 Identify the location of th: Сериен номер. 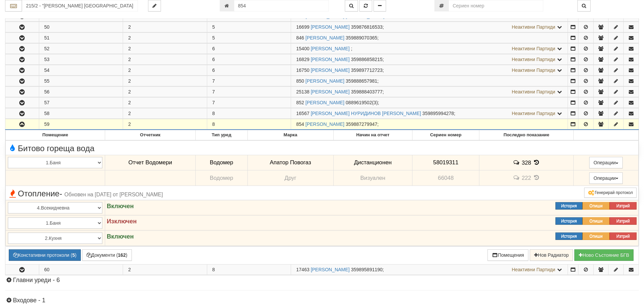
(446, 135).